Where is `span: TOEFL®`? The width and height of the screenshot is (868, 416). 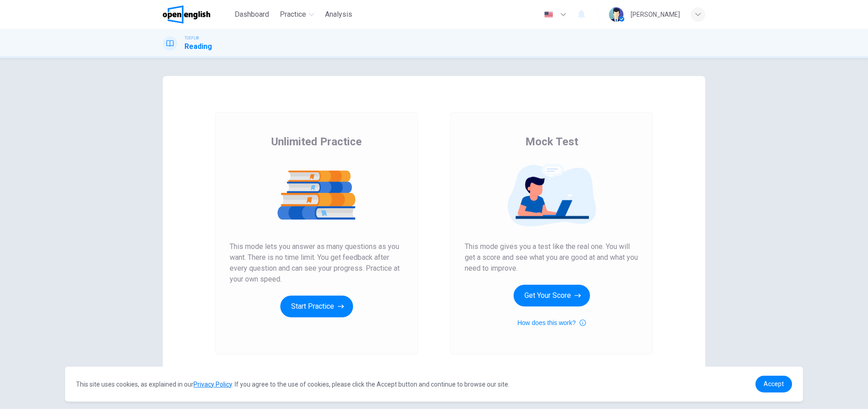 span: TOEFL® is located at coordinates (192, 38).